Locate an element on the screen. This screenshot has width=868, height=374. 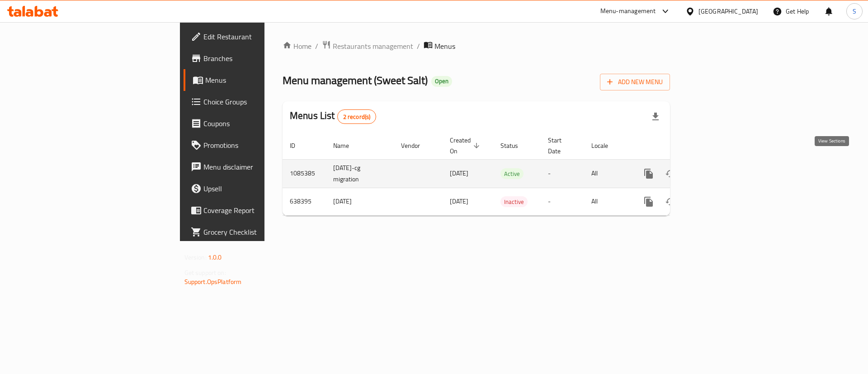
div: Export file is located at coordinates (655, 117).